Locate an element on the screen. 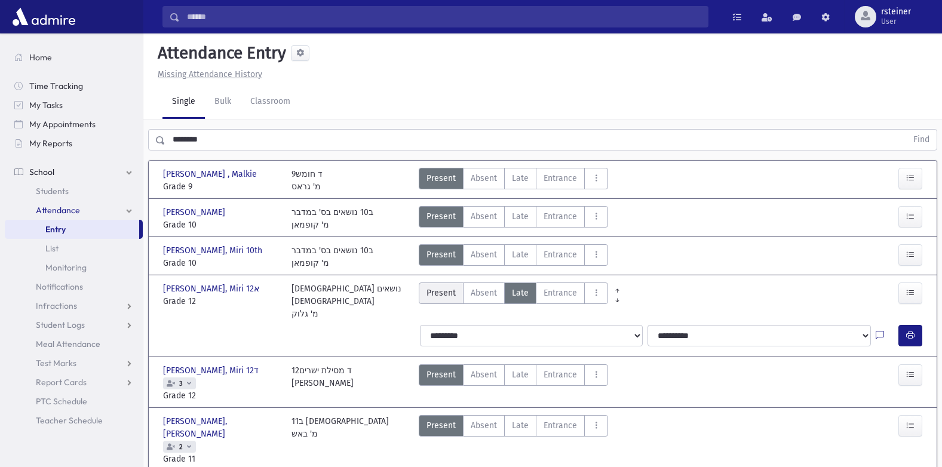 Image resolution: width=942 pixels, height=467 pixels. span: Entry is located at coordinates (56, 229).